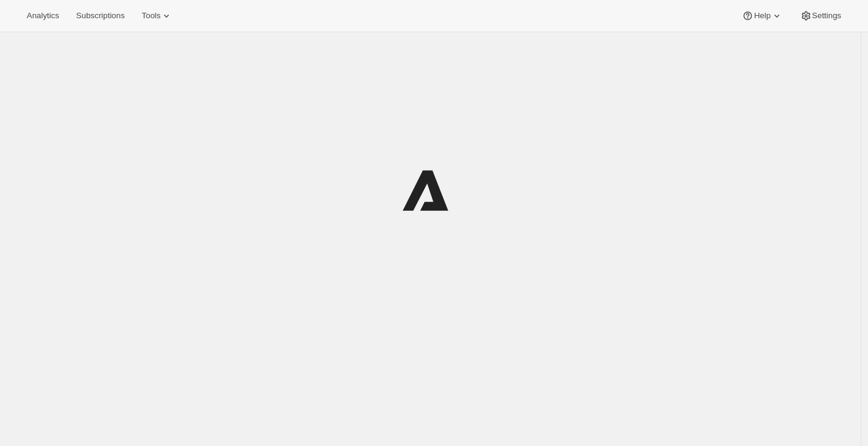 The image size is (868, 446). I want to click on button: Settings, so click(821, 16).